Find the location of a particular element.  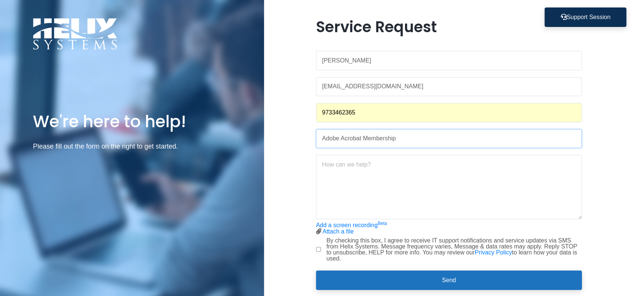

label: By checking this box, I agree to receive IT support notifications and service updates via SMS fro... is located at coordinates (454, 249).